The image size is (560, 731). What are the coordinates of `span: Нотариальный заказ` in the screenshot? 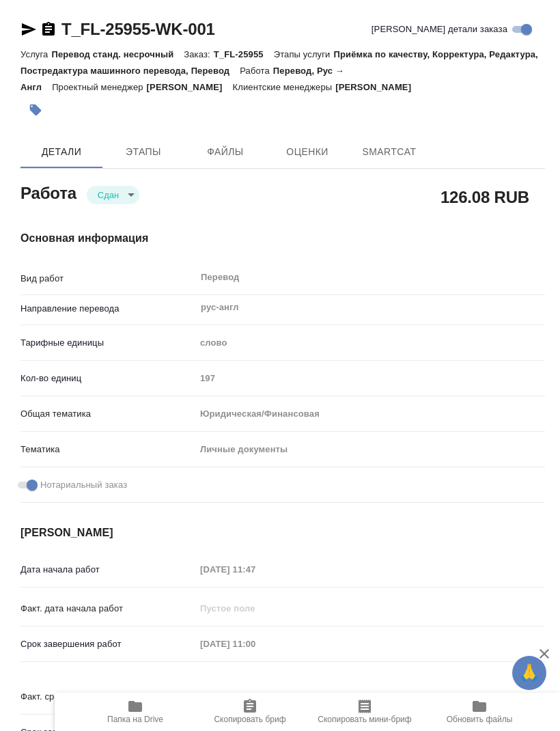 It's located at (83, 485).